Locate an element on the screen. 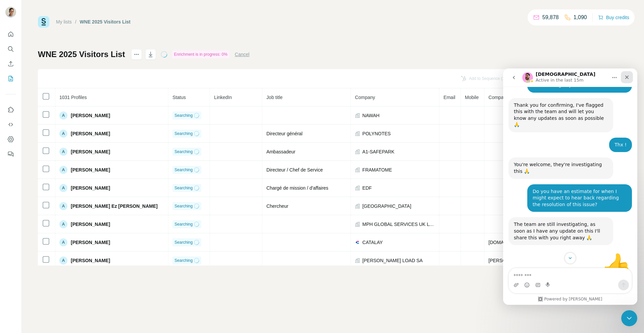 The image size is (644, 333). h1: WNE 2025 Visitors List is located at coordinates (82, 55).